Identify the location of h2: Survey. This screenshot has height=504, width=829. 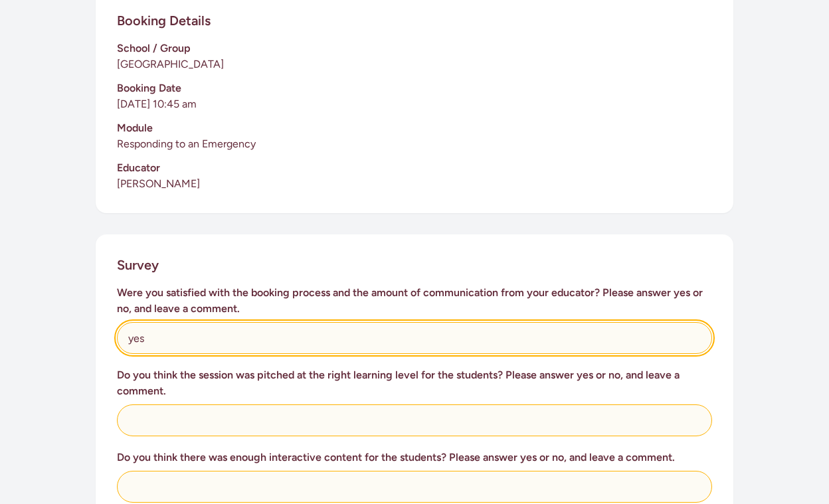
(138, 264).